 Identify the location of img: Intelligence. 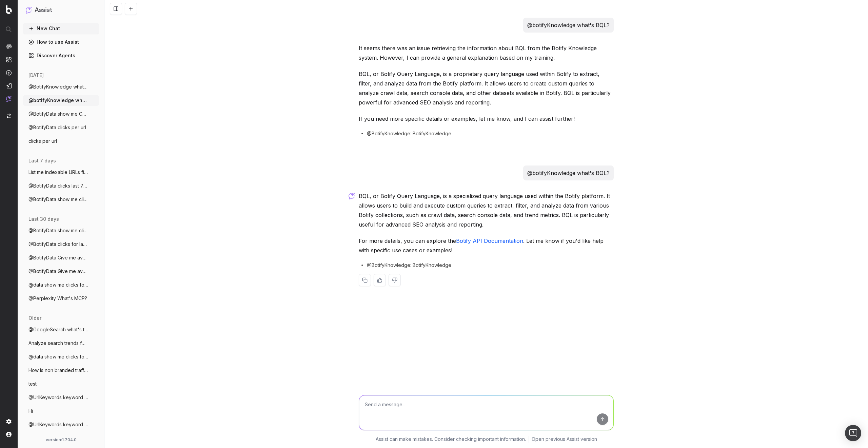
(8, 59).